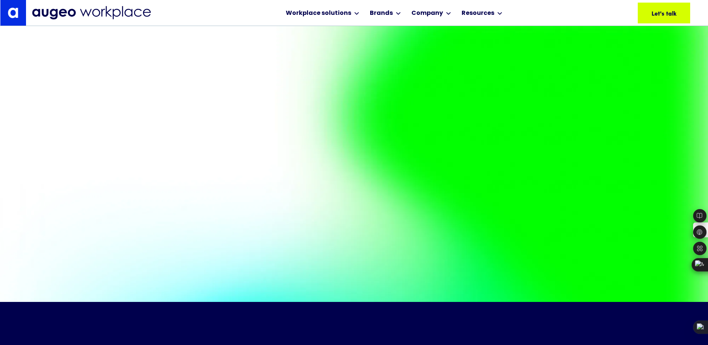 This screenshot has width=708, height=345. I want to click on div: Resources, so click(478, 13).